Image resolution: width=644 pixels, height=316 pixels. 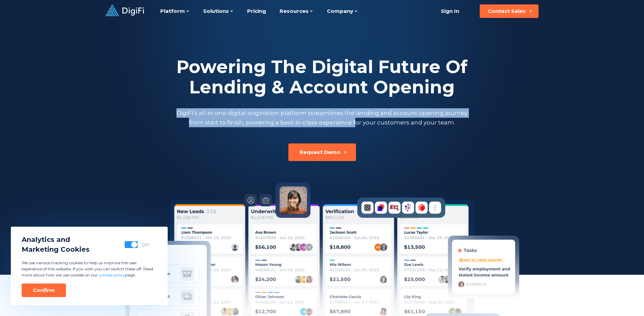 I want to click on a: Contact Sales, so click(x=509, y=11).